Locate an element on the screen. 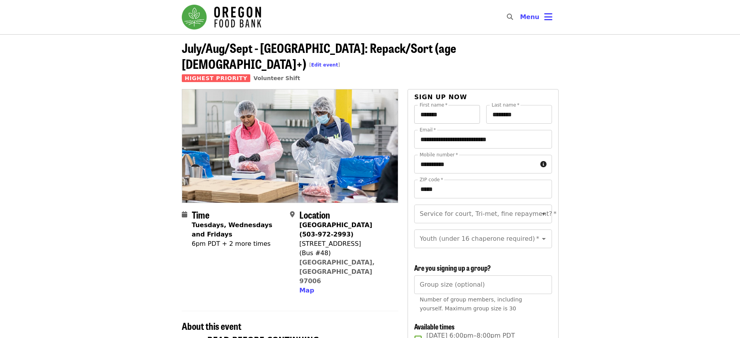  i: calendar icon is located at coordinates (184, 214).